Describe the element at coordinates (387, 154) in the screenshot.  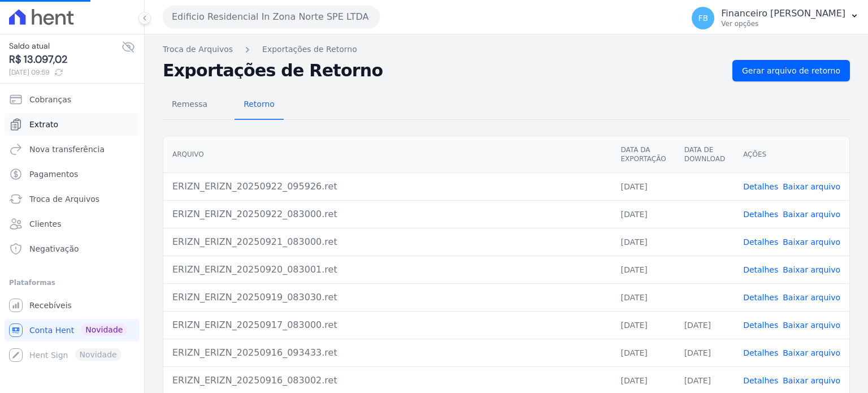
I see `th: Arquivo` at that location.